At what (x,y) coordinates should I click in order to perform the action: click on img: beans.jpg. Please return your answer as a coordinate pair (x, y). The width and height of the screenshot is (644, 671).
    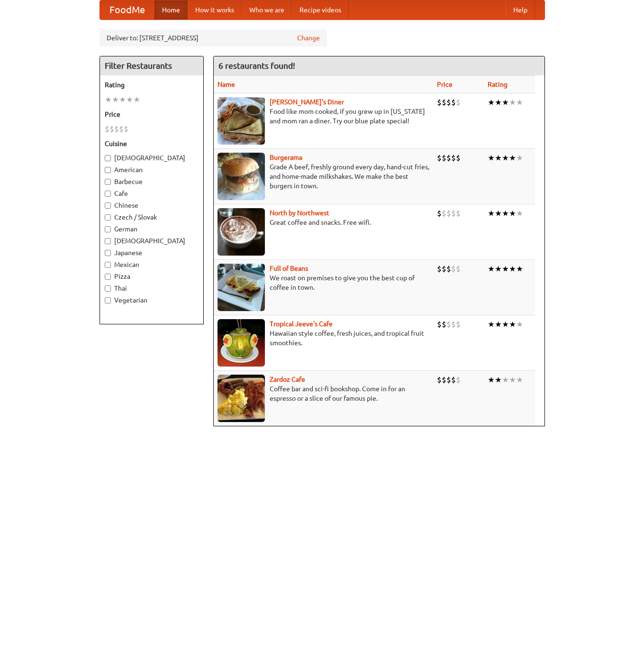
    Looking at the image, I should click on (241, 287).